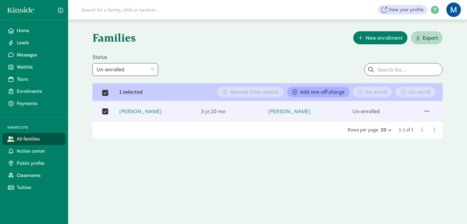 This screenshot has width=467, height=224. Describe the element at coordinates (39, 92) in the screenshot. I see `span: Enrollments` at that location.